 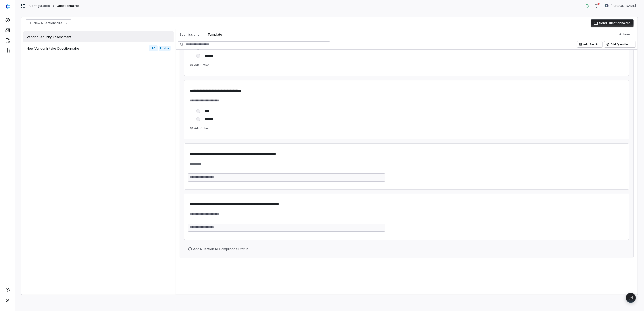 What do you see at coordinates (589, 44) in the screenshot?
I see `button: Add Section` at bounding box center [589, 44].